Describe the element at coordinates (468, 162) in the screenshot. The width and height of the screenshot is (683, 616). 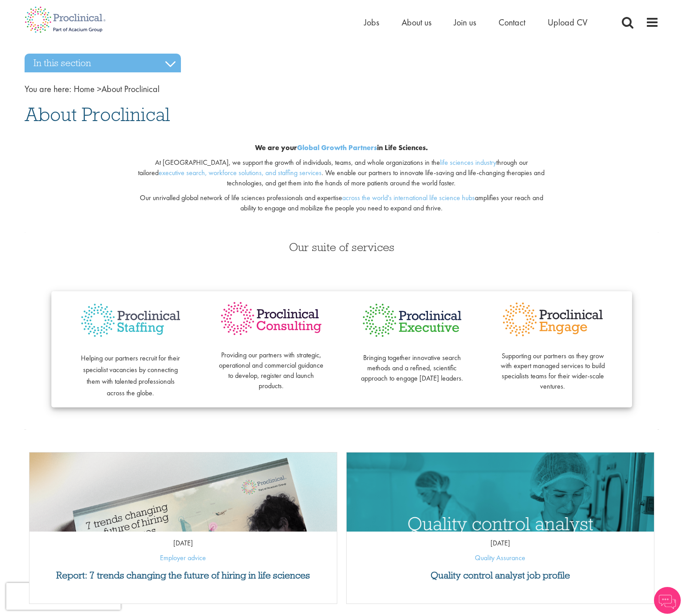
I see `a: life sciences industry` at that location.